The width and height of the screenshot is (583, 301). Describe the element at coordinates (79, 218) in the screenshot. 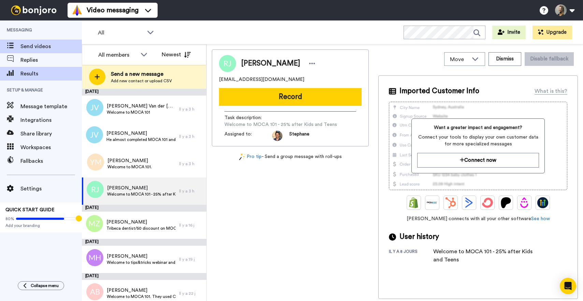

I see `div: Tooltip anchor` at that location.